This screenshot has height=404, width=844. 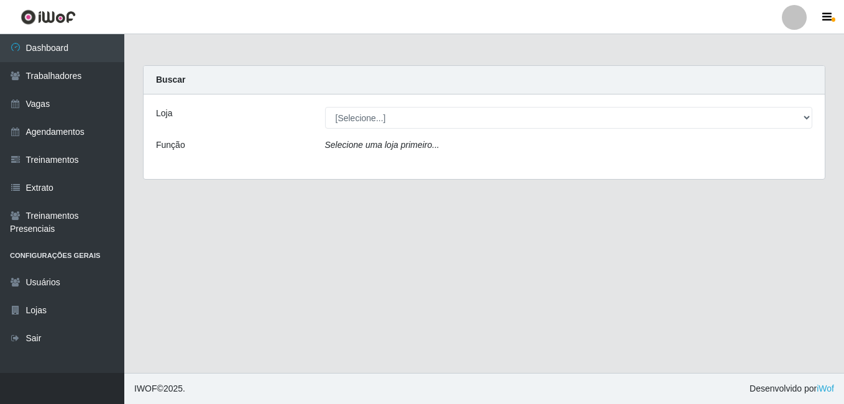 What do you see at coordinates (170, 145) in the screenshot?
I see `label: Função` at bounding box center [170, 145].